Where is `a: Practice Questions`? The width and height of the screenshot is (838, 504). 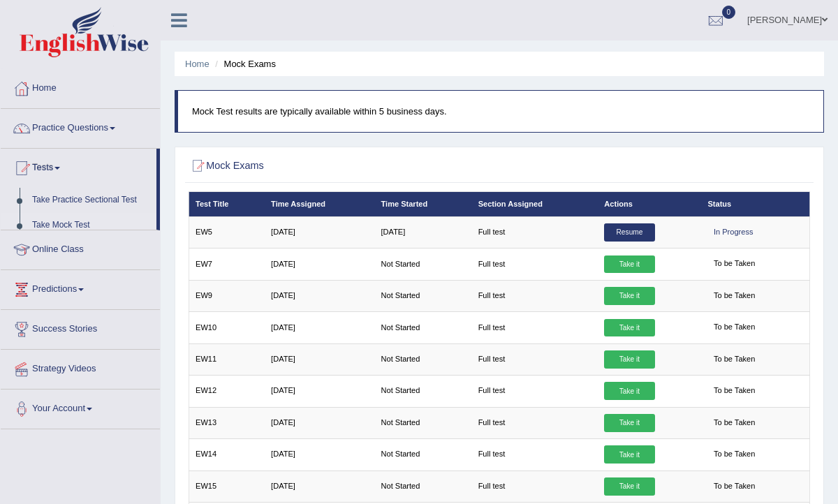 a: Practice Questions is located at coordinates (81, 126).